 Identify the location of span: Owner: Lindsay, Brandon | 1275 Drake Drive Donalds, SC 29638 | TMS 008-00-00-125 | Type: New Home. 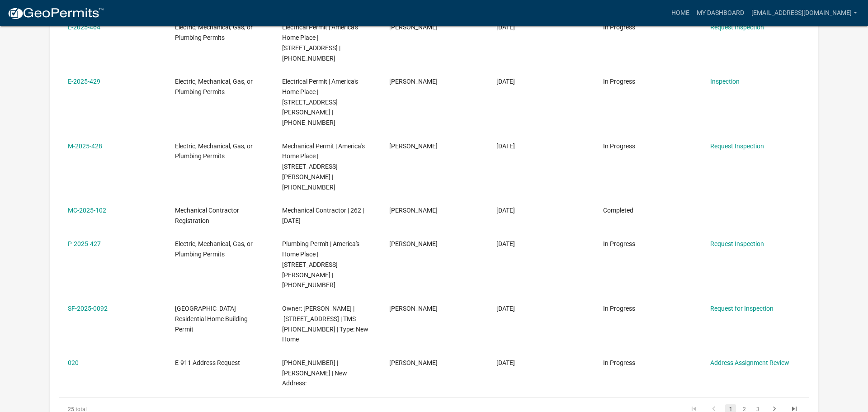
(325, 324).